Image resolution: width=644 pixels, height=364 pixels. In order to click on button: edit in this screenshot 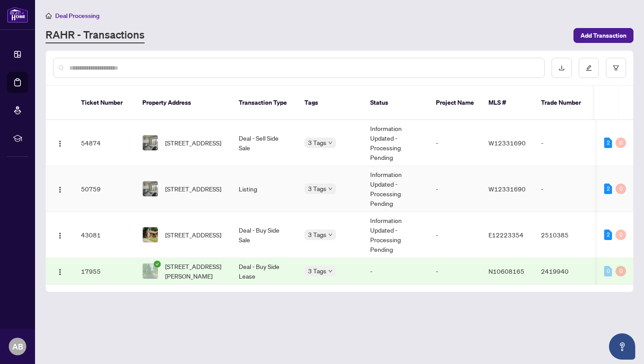, I will do `click(589, 68)`.